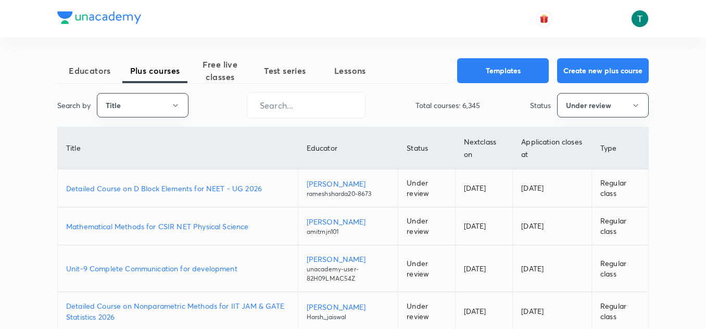 This screenshot has width=706, height=329. Describe the element at coordinates (177, 226) in the screenshot. I see `a: Mathematical Methods for CSIR NET Physical Science` at that location.